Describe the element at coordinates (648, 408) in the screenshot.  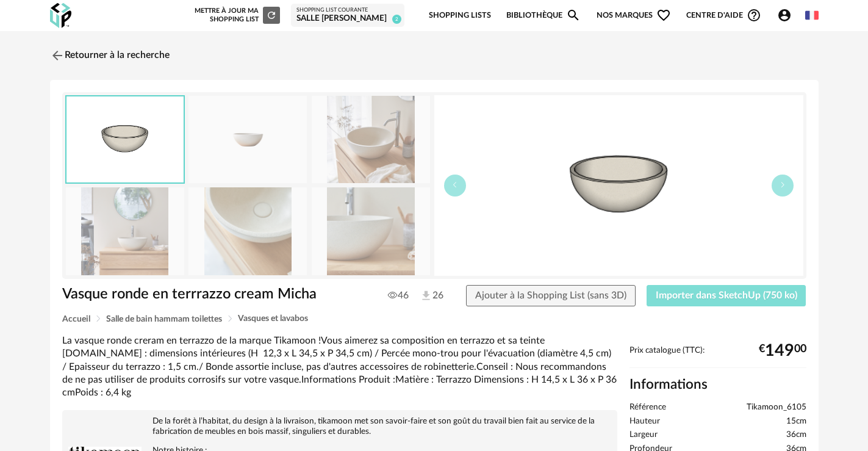
I see `span: Référence` at that location.